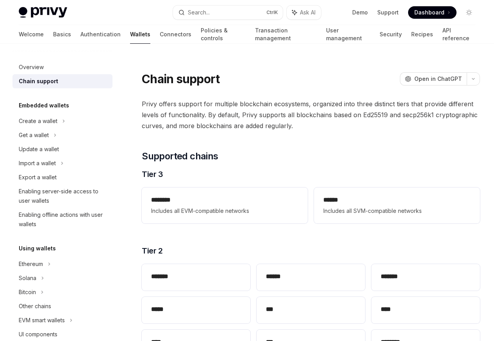 The image size is (494, 341). Describe the element at coordinates (308, 12) in the screenshot. I see `span: Ask AI` at that location.